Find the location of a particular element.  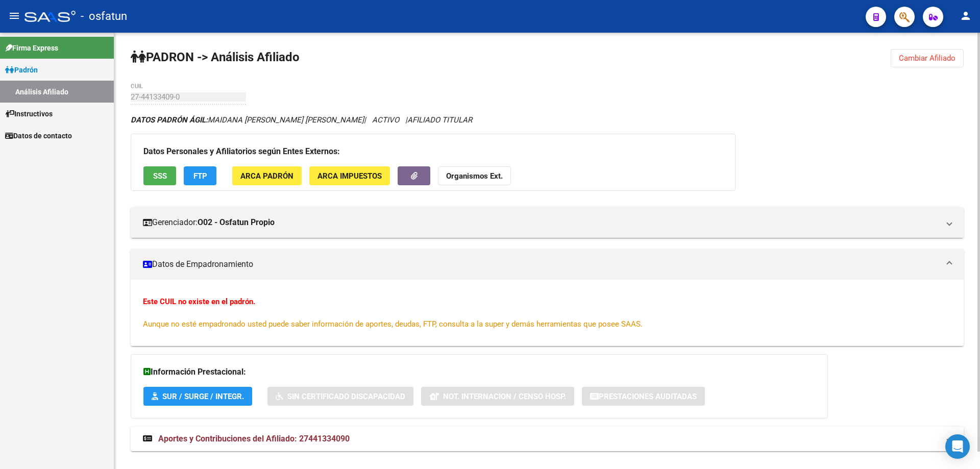

mat-icon: menu is located at coordinates (14, 16).